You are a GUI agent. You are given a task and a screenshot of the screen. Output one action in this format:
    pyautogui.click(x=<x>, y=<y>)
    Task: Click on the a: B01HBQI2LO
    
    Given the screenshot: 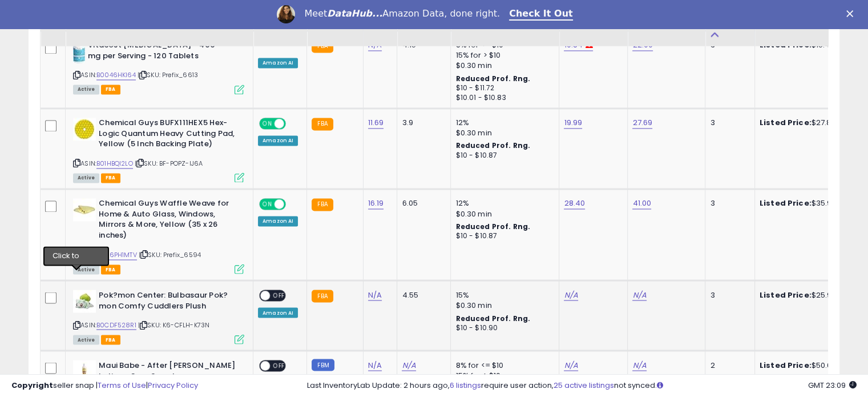 What is the action you would take?
    pyautogui.click(x=115, y=163)
    